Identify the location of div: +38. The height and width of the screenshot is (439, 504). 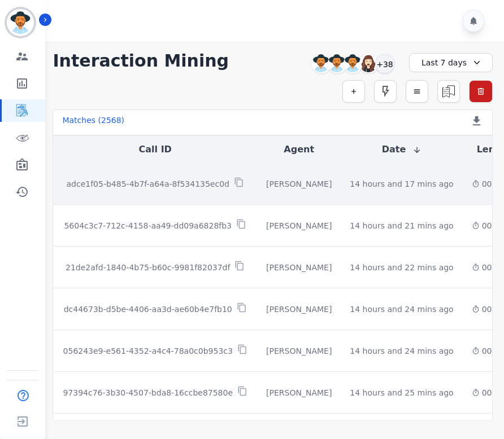
(385, 64).